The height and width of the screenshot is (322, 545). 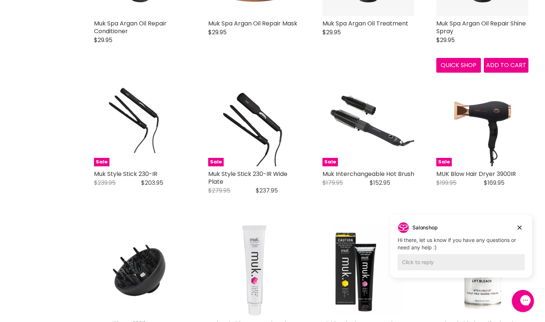 What do you see at coordinates (446, 182) in the screenshot?
I see `span: $199.95` at bounding box center [446, 182].